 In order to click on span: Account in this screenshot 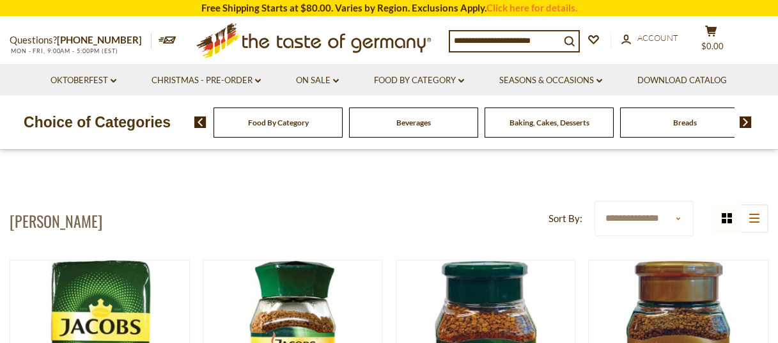, I will do `click(658, 38)`.